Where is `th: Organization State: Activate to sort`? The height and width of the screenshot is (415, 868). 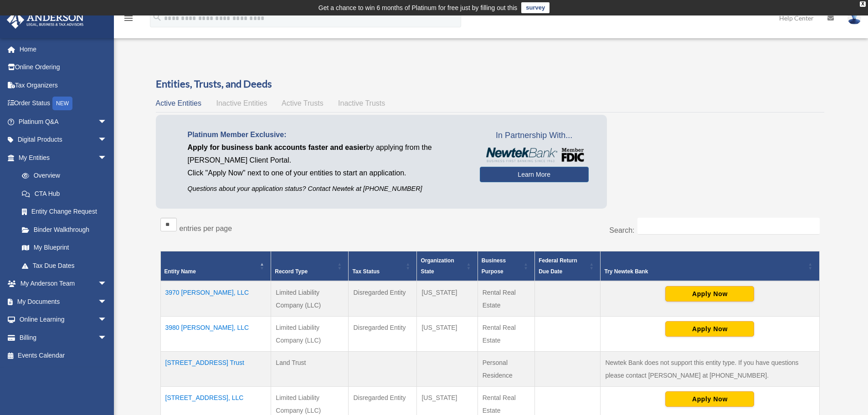 th: Organization State: Activate to sort is located at coordinates (447, 266).